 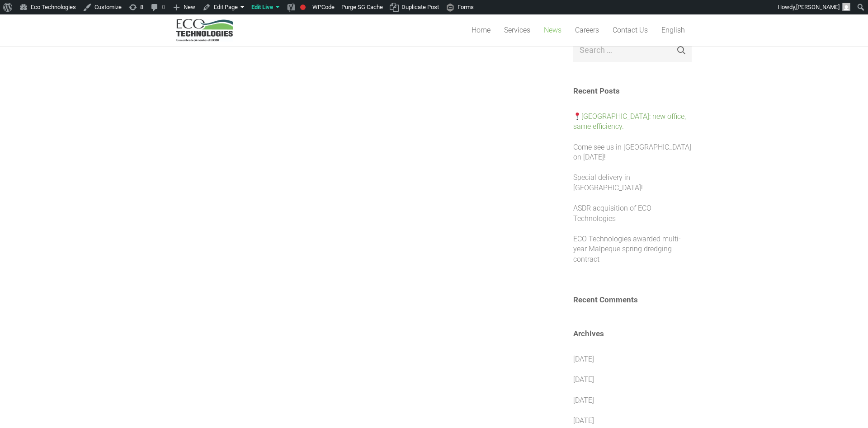 What do you see at coordinates (481, 30) in the screenshot?
I see `a: Home` at bounding box center [481, 30].